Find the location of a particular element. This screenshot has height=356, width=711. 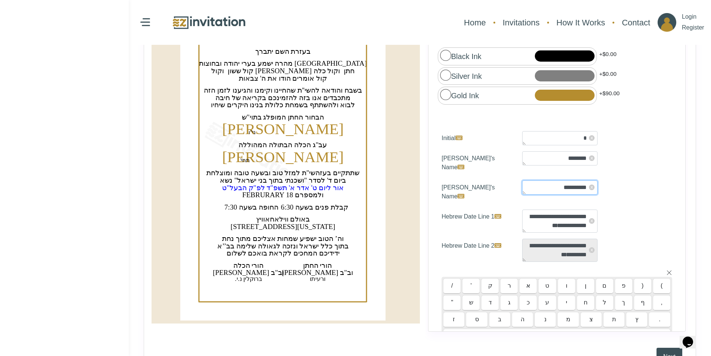

input: Silver Ink is located at coordinates (445, 75).